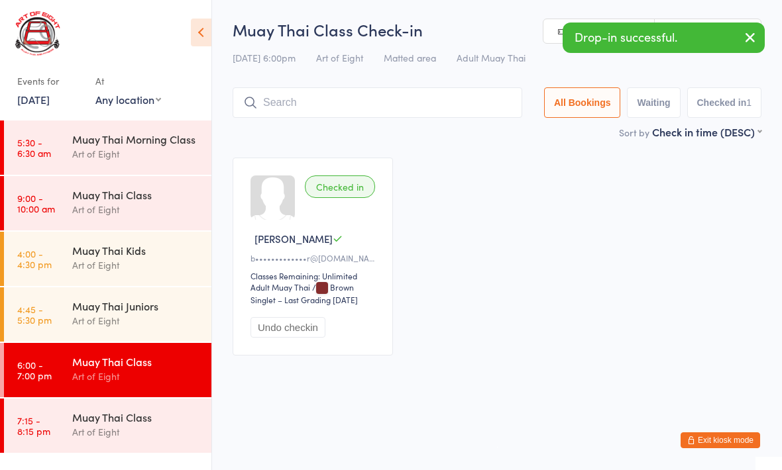  I want to click on h2: Muay Thai Class Check-in, so click(497, 29).